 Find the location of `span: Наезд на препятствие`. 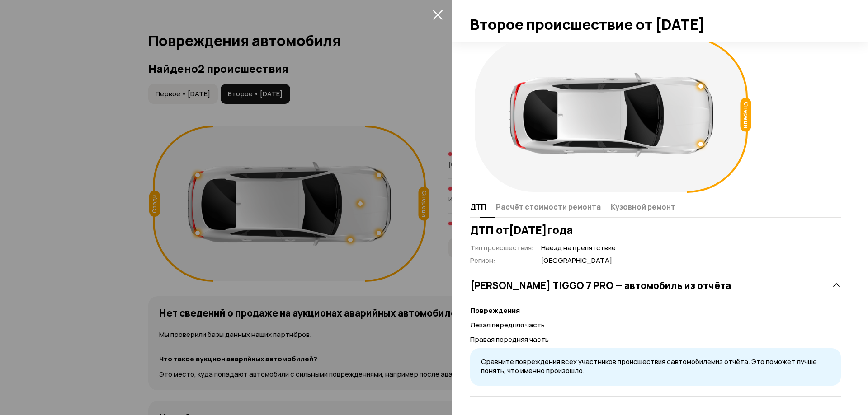

span: Наезд на препятствие is located at coordinates (578, 248).